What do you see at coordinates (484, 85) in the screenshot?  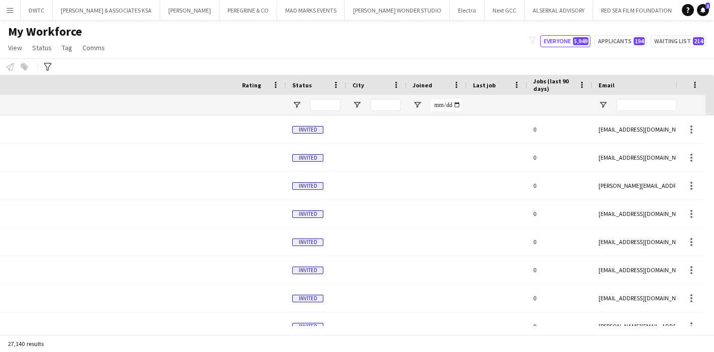 I see `span: Last job` at bounding box center [484, 85].